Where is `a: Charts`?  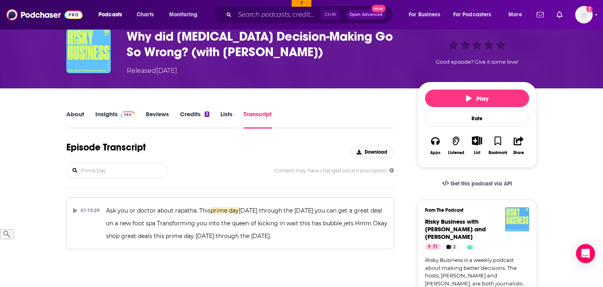
a: Charts is located at coordinates (145, 15).